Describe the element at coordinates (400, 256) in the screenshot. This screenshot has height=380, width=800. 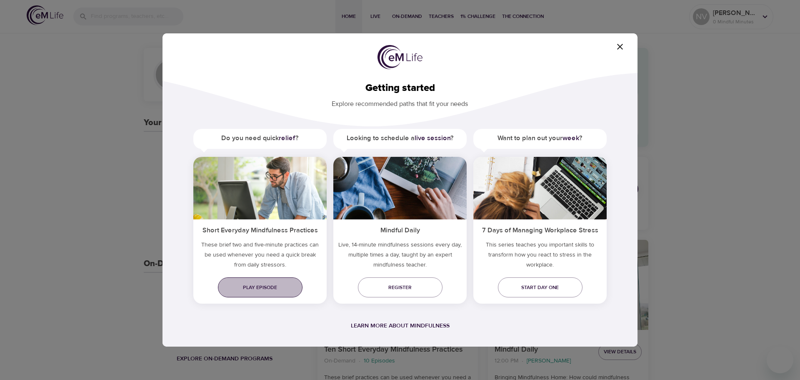
I see `p: Live, 14-minute mindfulness sessions every day, multiple times a day, taught by an expert mindful...` at that location.